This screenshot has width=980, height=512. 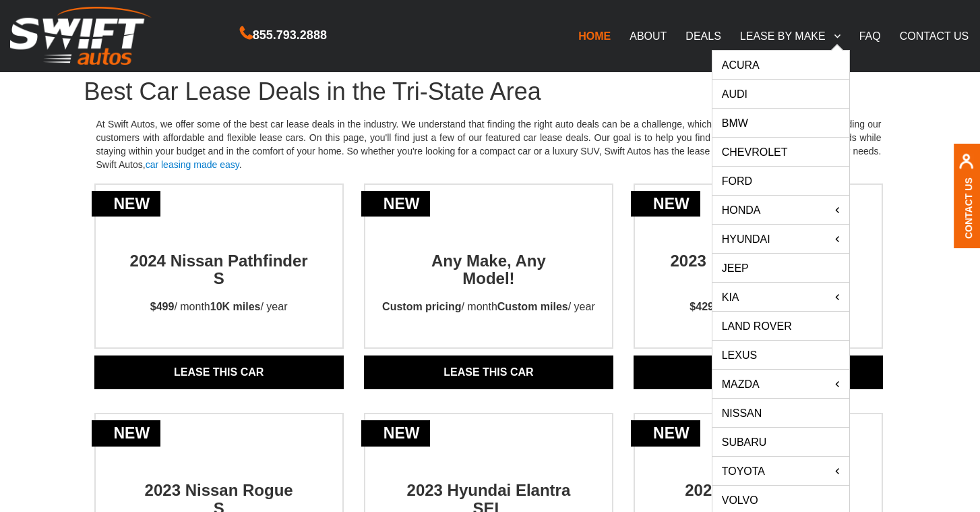 What do you see at coordinates (219, 257) in the screenshot?
I see `h2: 2024 Nissan Pathfinder S` at bounding box center [219, 257].